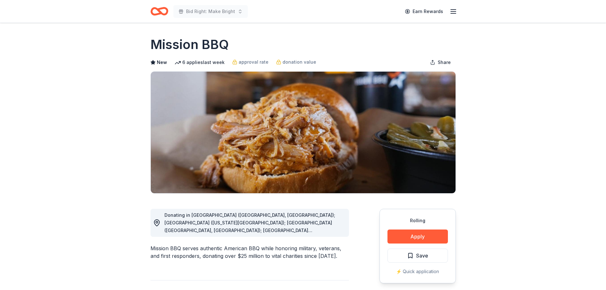 The image size is (606, 290). I want to click on span: Share, so click(444, 62).